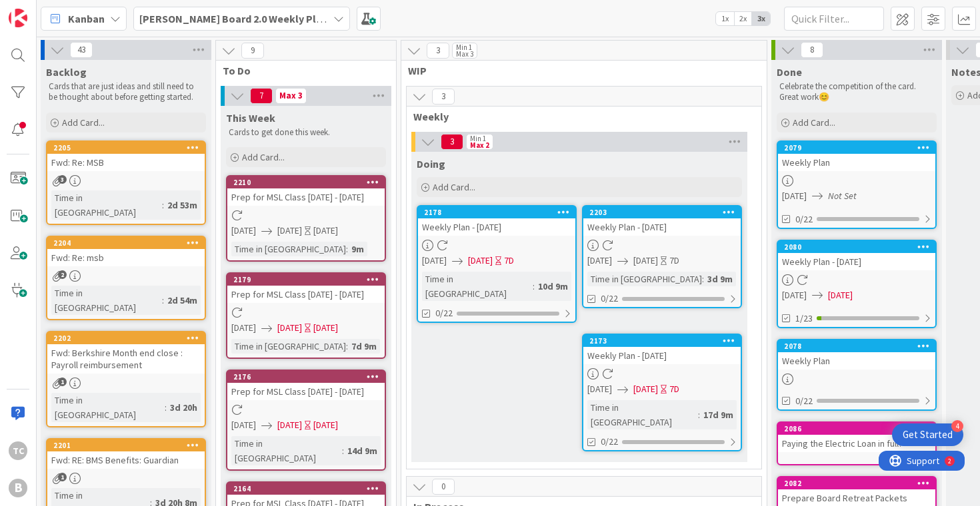 This screenshot has width=980, height=506. Describe the element at coordinates (927, 435) in the screenshot. I see `div: Open Get Started checklist, remaining modules: 4` at that location.